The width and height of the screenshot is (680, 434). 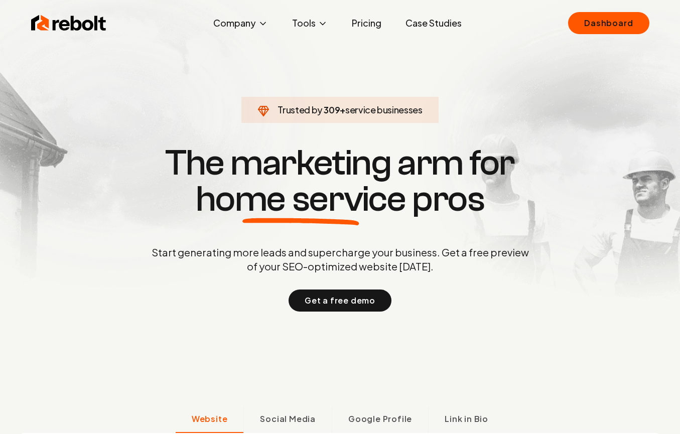 What do you see at coordinates (240, 23) in the screenshot?
I see `button: Company` at bounding box center [240, 23].